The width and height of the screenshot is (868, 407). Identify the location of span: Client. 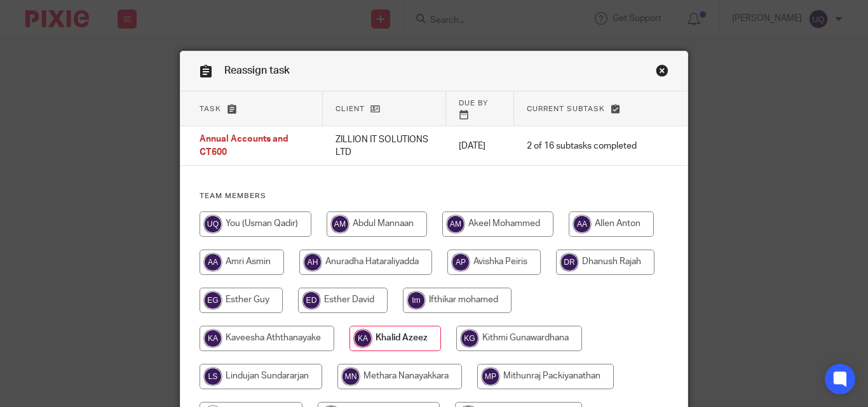
(350, 108).